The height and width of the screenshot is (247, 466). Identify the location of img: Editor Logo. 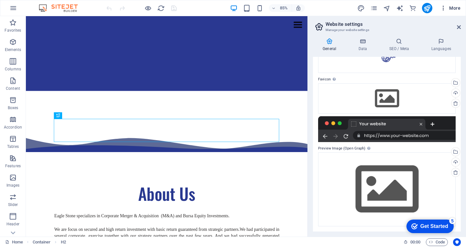
(61, 8).